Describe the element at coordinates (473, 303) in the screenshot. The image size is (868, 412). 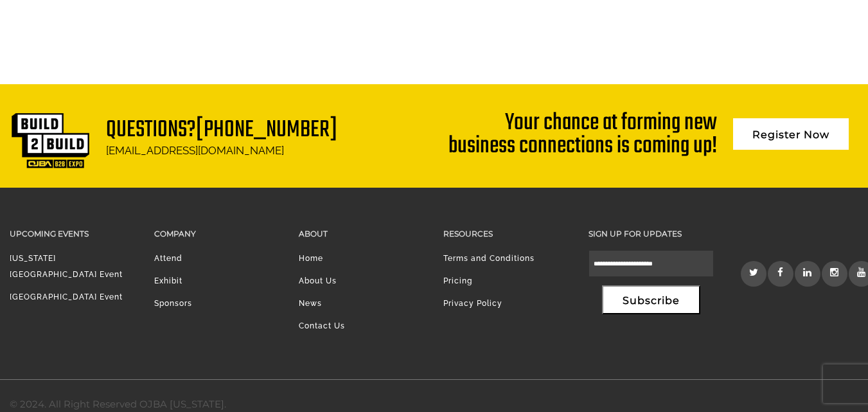
I see `a: Privacy Policy` at that location.